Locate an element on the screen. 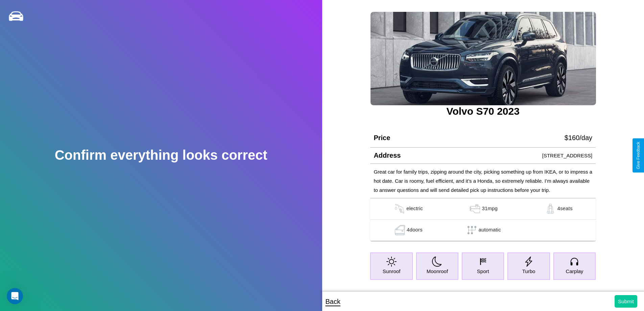  p: Sport is located at coordinates (483, 271).